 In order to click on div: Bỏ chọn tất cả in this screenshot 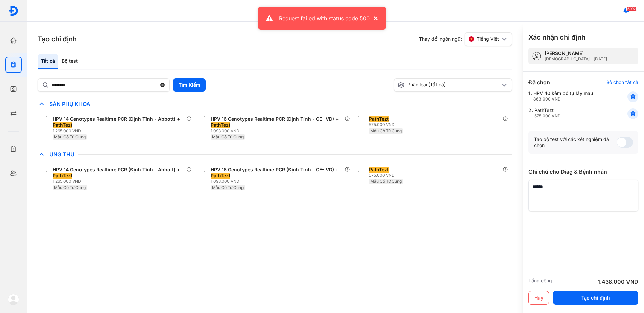, I will do `click(622, 82)`.